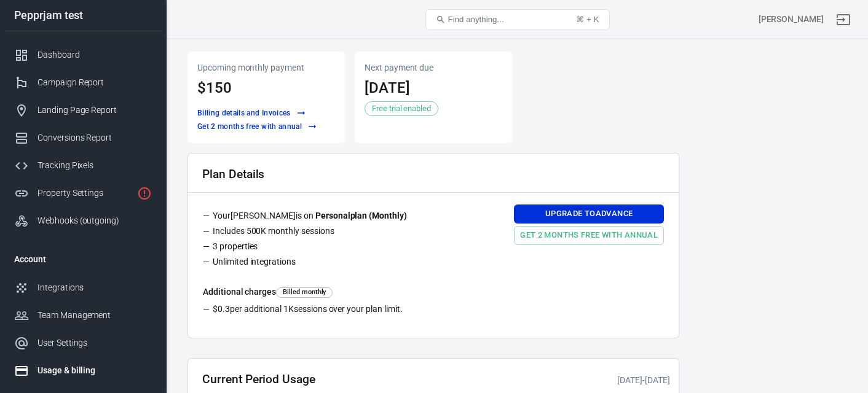 Image resolution: width=868 pixels, height=393 pixels. What do you see at coordinates (304, 293) in the screenshot?
I see `span: Billed monthly` at bounding box center [304, 293].